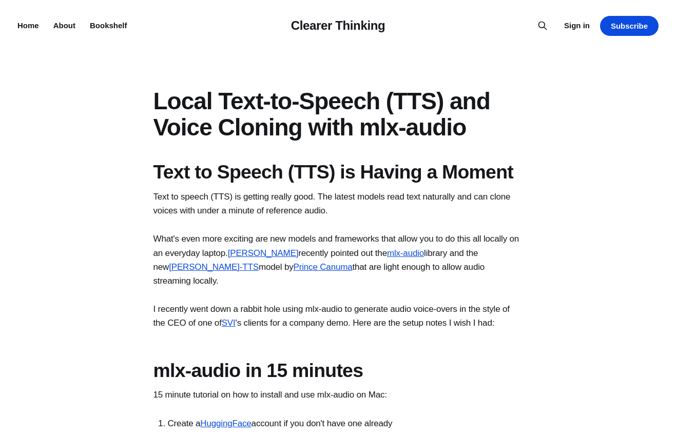 The height and width of the screenshot is (436, 676). Describe the element at coordinates (345, 423) in the screenshot. I see `li: Create a account if you don't have one already` at that location.